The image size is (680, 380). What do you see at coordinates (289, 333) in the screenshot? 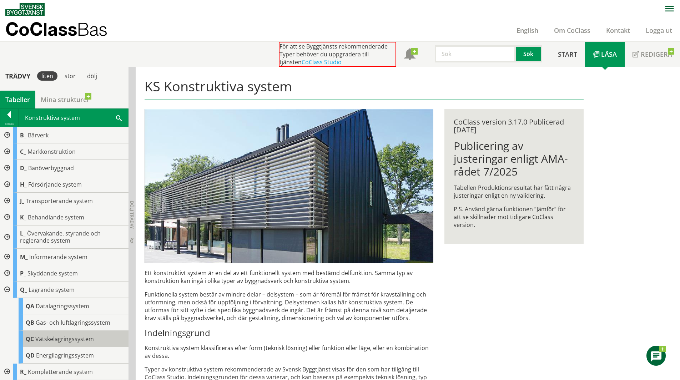
I see `h3: Indelningsgrund` at bounding box center [289, 333].